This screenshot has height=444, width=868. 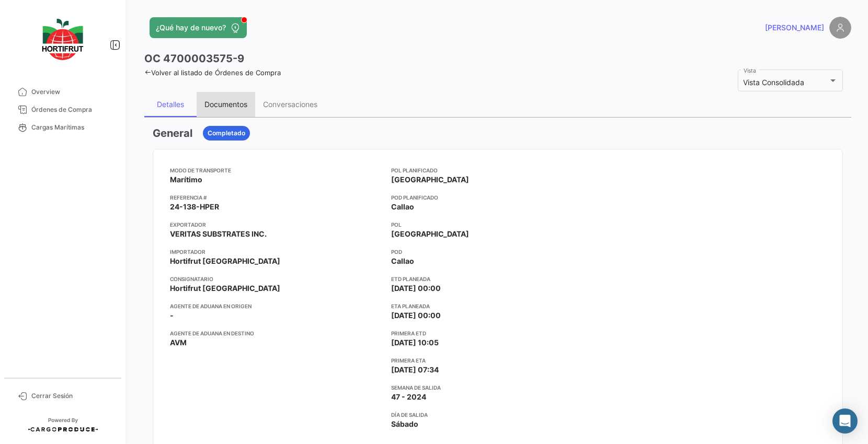 I want to click on span: Overview, so click(x=72, y=92).